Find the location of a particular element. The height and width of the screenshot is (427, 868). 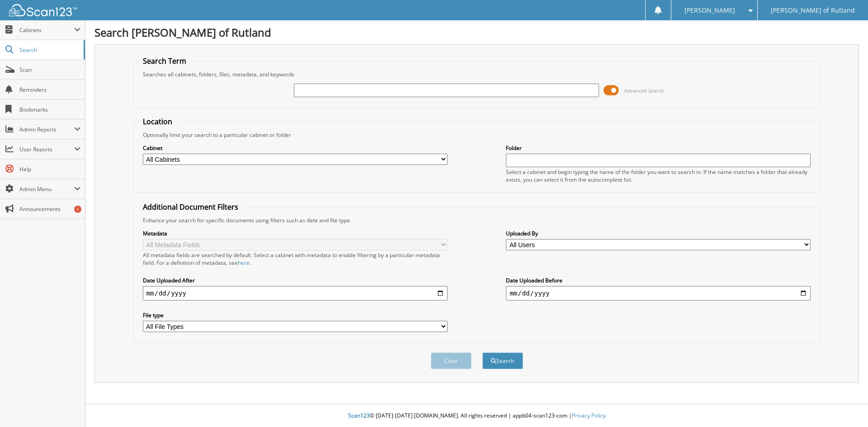

div: Select a cabinet and begin typing the name of the folder you want to search in. If the name match... is located at coordinates (658, 176).